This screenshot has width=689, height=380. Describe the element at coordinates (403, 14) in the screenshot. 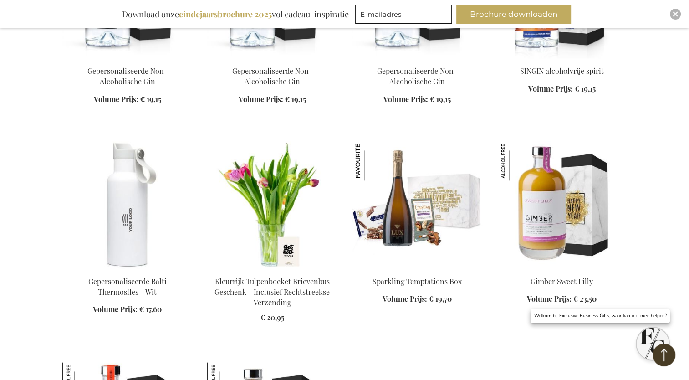

I see `input: E-mailadres` at that location.